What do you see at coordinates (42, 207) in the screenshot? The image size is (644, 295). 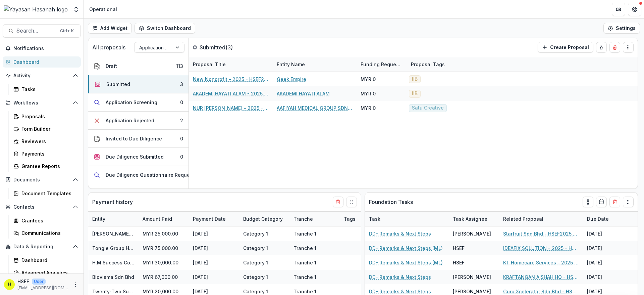 I see `button: Open Contacts` at bounding box center [42, 207].